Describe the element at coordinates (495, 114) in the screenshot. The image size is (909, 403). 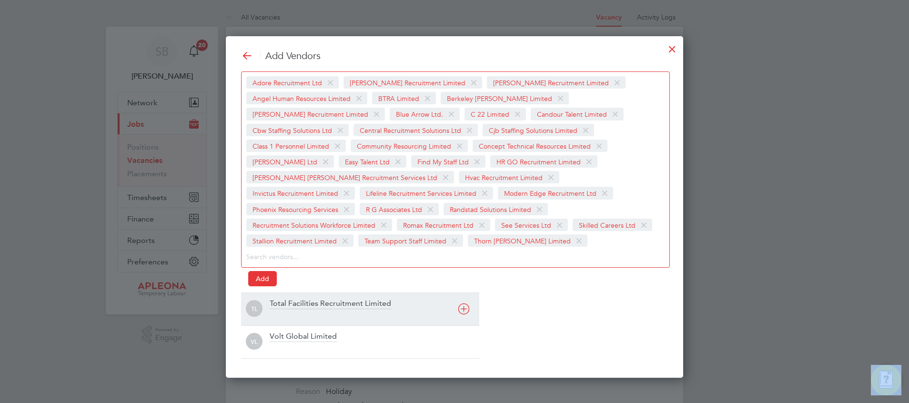
I see `span: C 22 Limited` at that location.